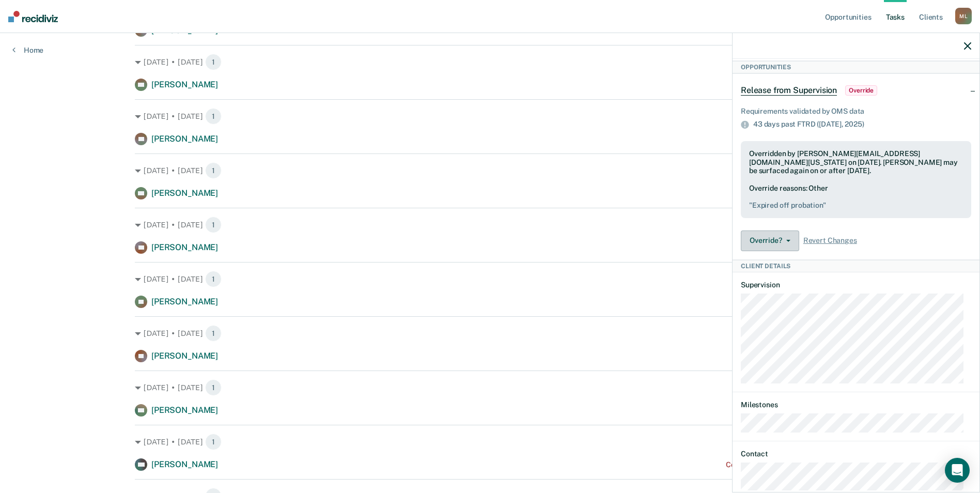 This screenshot has width=980, height=493. What do you see at coordinates (789, 91) in the screenshot?
I see `span: Release from Supervision` at bounding box center [789, 91].